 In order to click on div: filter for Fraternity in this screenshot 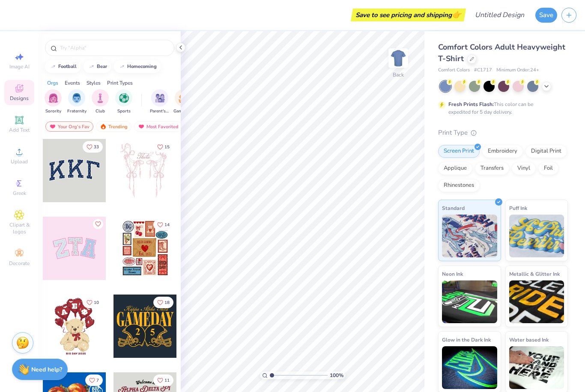, I will do `click(77, 102)`.